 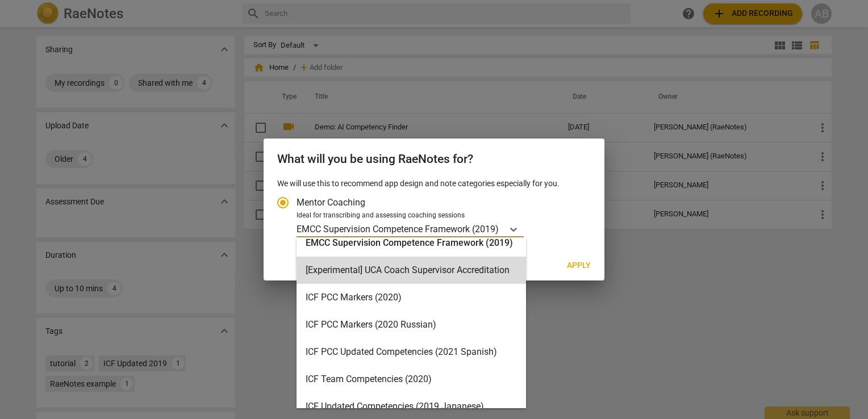 I want to click on div: EMCC Supervision Competence Framework (2019), so click(x=411, y=243).